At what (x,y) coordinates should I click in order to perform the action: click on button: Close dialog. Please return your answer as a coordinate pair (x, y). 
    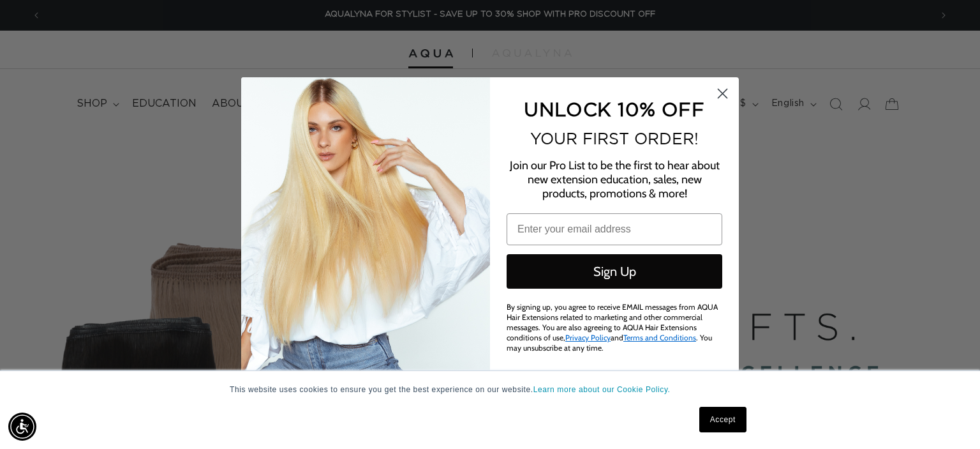
    Looking at the image, I should click on (722, 94).